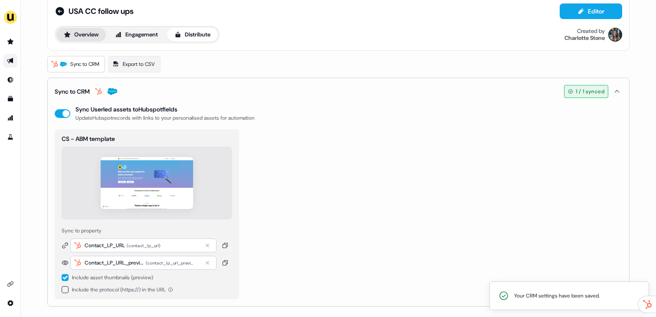 Image resolution: width=656 pixels, height=317 pixels. Describe the element at coordinates (170, 263) in the screenshot. I see `div: ( contact_lp_url_preview )` at that location.